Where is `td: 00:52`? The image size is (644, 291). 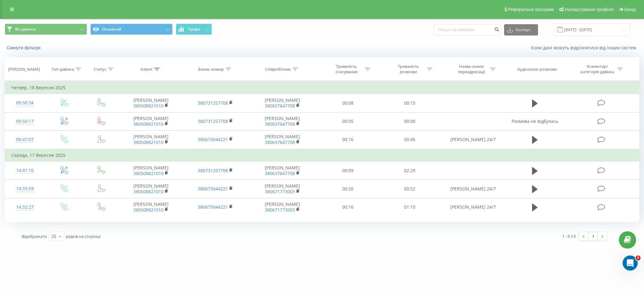 td: 00:52 is located at coordinates (409, 189).